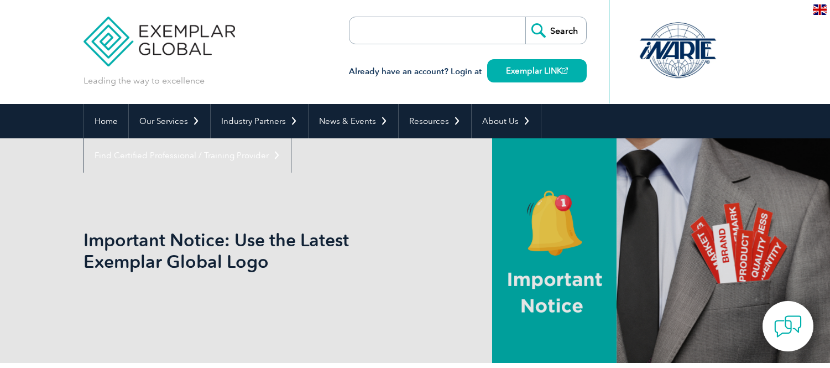 Image resolution: width=830 pixels, height=368 pixels. Describe the element at coordinates (506, 121) in the screenshot. I see `a: About Us` at that location.